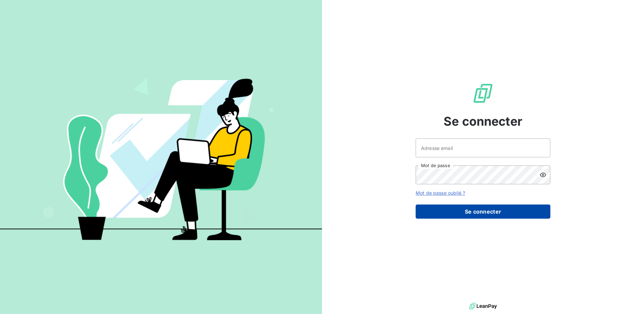 This screenshot has width=644, height=314. Describe the element at coordinates (483, 94) in the screenshot. I see `img: Logo LeanPay` at that location.